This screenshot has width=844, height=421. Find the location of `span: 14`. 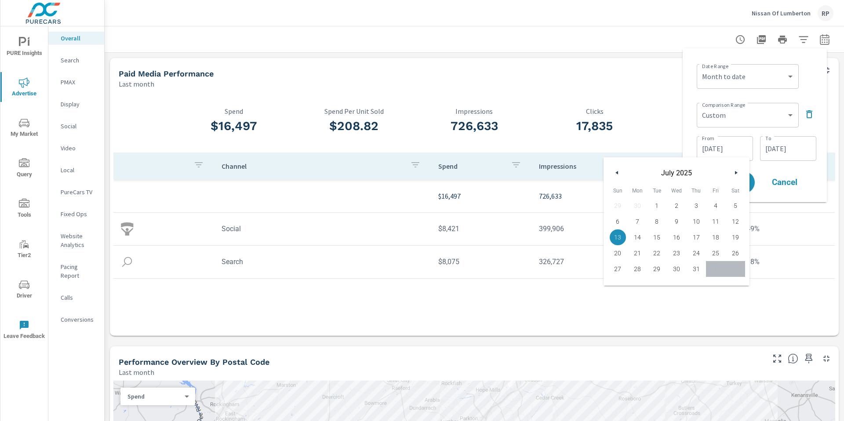

span: 14 is located at coordinates (638, 237).